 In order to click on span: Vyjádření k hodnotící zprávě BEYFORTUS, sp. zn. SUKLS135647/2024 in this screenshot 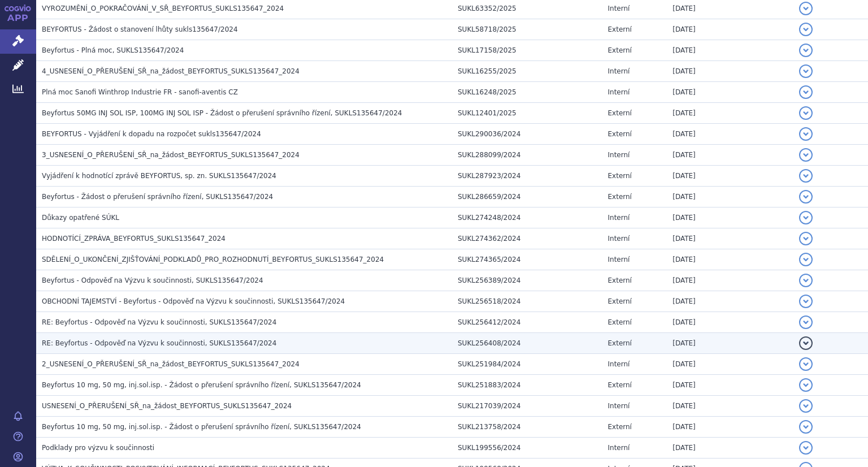, I will do `click(159, 176)`.